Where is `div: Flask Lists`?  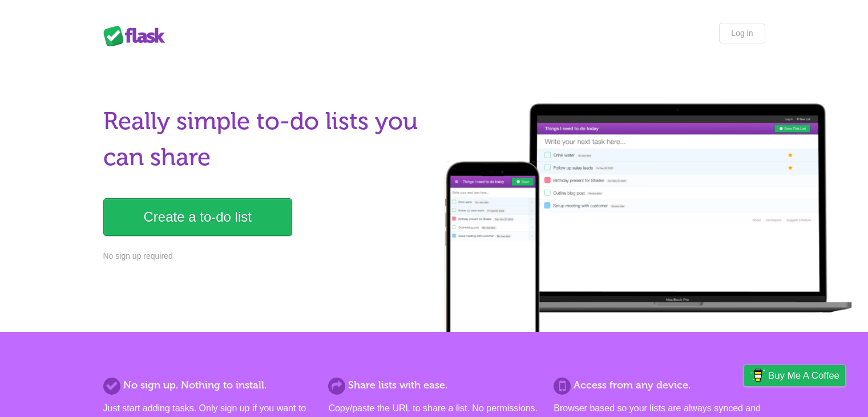 div: Flask Lists is located at coordinates (138, 36).